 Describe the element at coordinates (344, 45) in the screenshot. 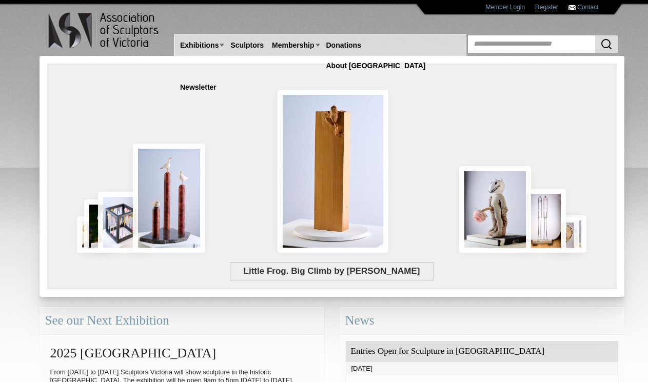

I see `a: Donations` at that location.